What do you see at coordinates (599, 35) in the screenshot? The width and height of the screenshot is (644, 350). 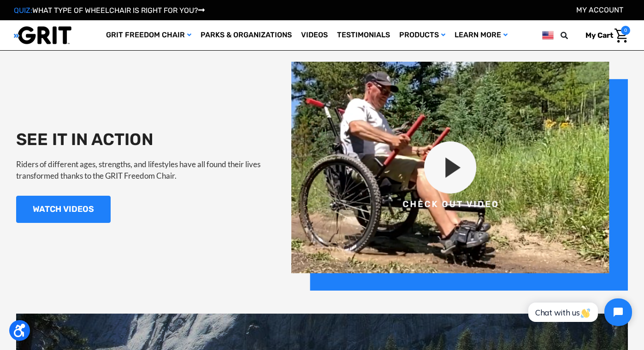 I see `span: My Cart` at bounding box center [599, 35].